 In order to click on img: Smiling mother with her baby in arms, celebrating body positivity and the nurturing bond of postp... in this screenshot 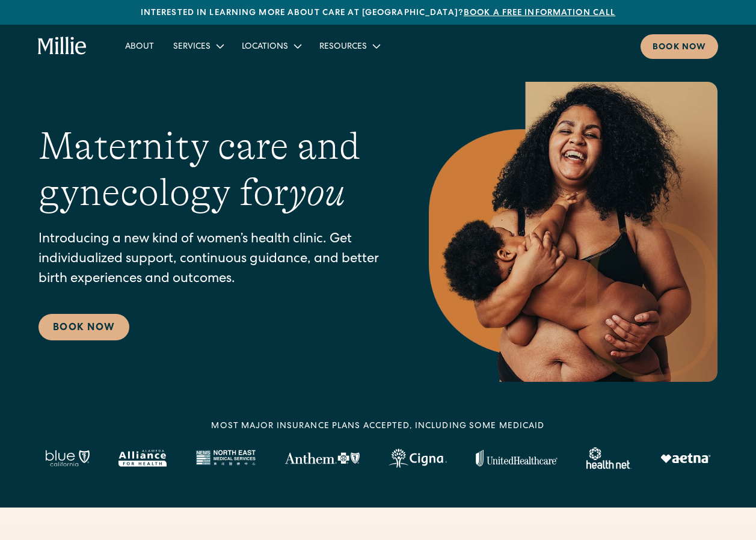, I will do `click(573, 231)`.